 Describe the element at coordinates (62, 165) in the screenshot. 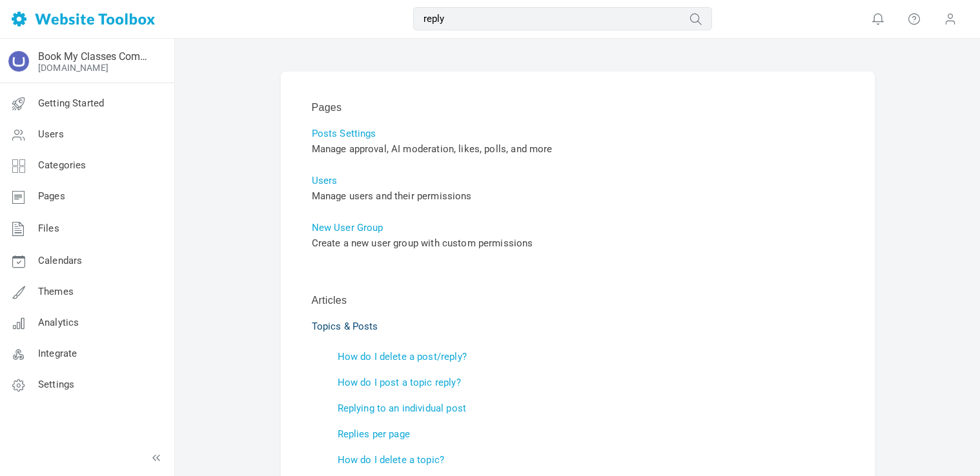

I see `span: Categories` at that location.